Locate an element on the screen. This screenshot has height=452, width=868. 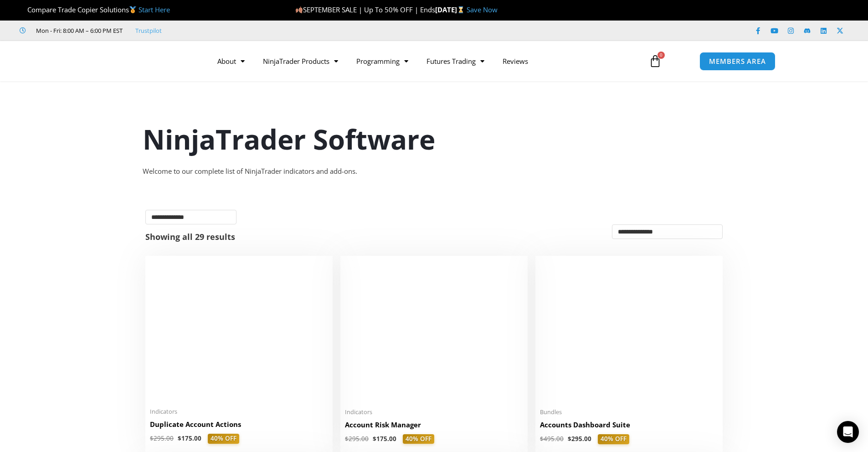
h2: Account Risk Manager is located at coordinates (434, 424).